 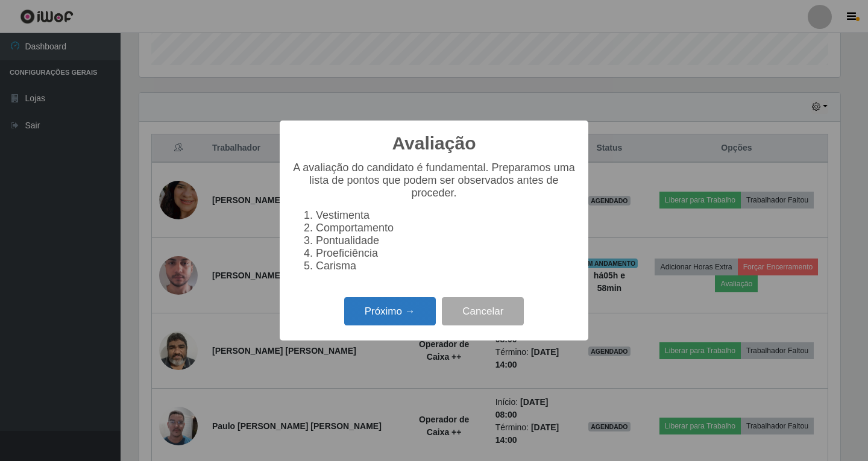 I want to click on li: Vestimenta, so click(x=446, y=215).